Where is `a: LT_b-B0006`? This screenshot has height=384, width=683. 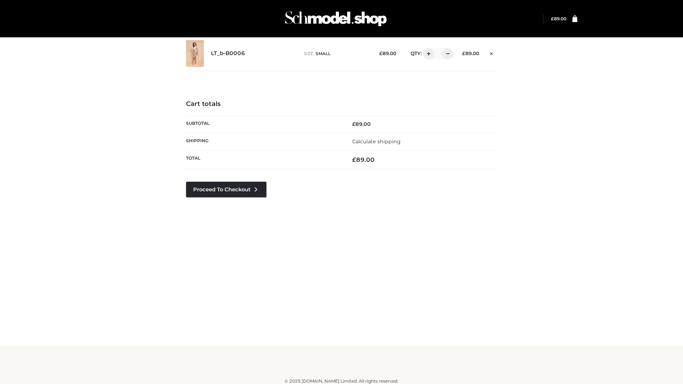 a: LT_b-B0006 is located at coordinates (228, 53).